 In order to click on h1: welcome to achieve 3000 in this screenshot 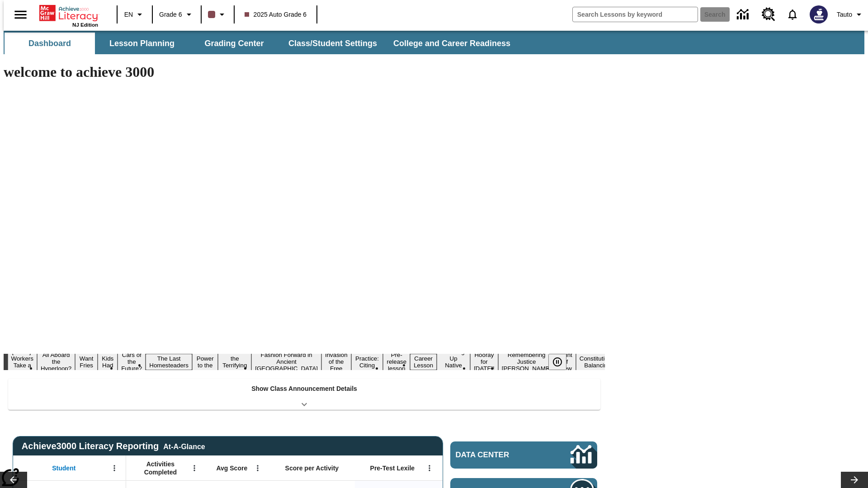, I will do `click(304, 72)`.